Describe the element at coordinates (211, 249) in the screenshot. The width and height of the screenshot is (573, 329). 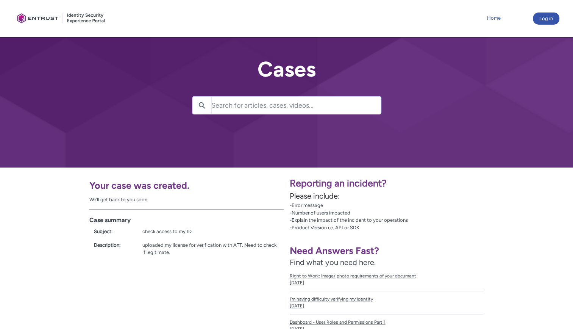
I see `div: uploaded my license for verification with ATT. Need to check if legitimate.` at that location.